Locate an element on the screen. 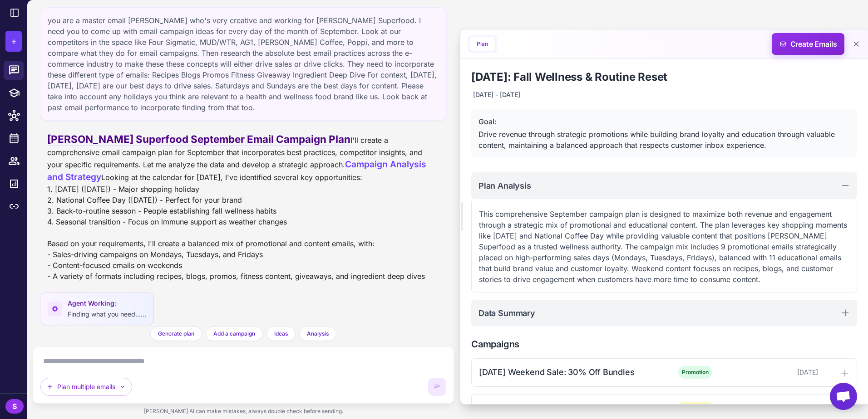  span: Create Emails is located at coordinates (808, 44).